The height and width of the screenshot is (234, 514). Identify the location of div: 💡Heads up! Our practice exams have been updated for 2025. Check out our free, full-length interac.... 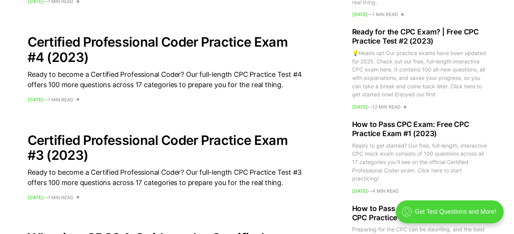
(419, 74).